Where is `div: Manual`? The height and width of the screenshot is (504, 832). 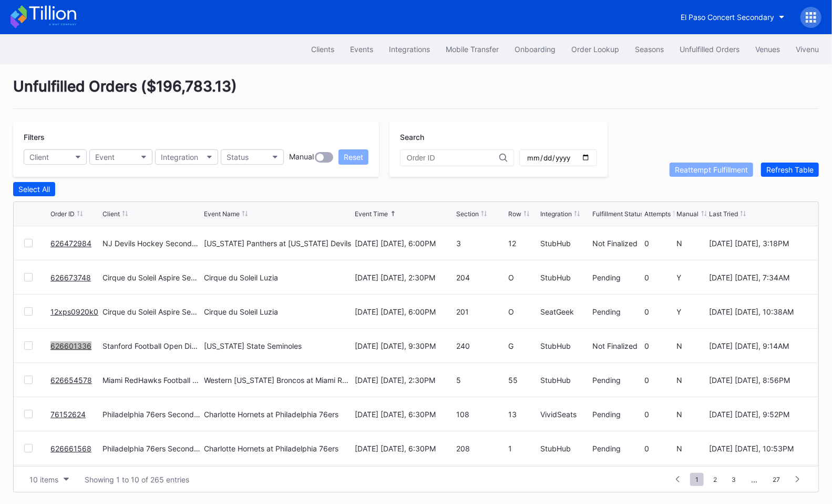
div: Manual is located at coordinates (688, 214).